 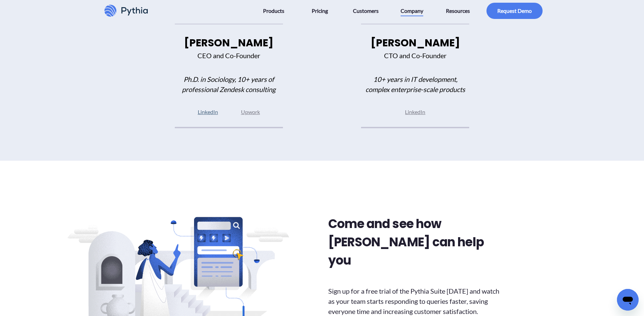 What do you see at coordinates (320, 11) in the screenshot?
I see `span: Pricing` at bounding box center [320, 11].